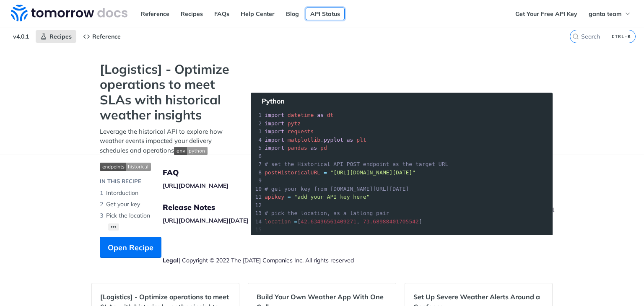 The height and width of the screenshot is (306, 644). I want to click on a: API Status, so click(325, 14).